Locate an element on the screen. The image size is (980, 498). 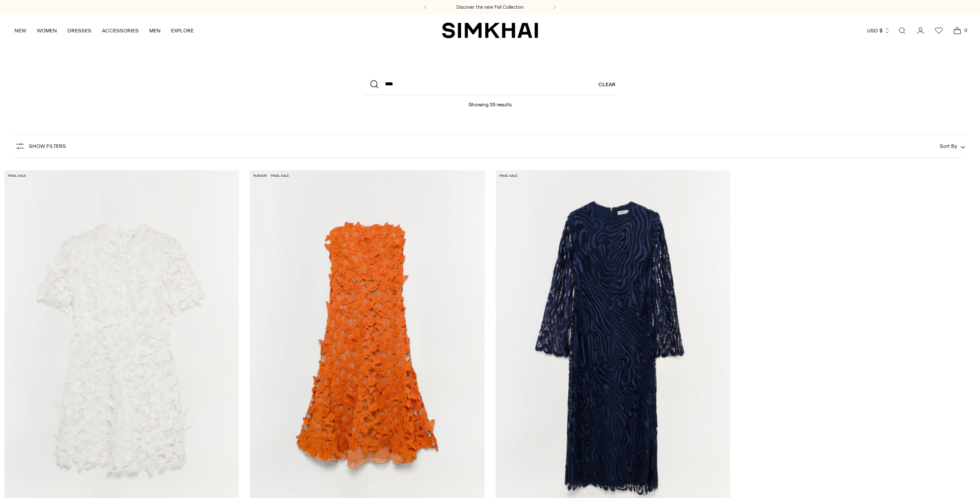
span: Show Filters is located at coordinates (47, 146).